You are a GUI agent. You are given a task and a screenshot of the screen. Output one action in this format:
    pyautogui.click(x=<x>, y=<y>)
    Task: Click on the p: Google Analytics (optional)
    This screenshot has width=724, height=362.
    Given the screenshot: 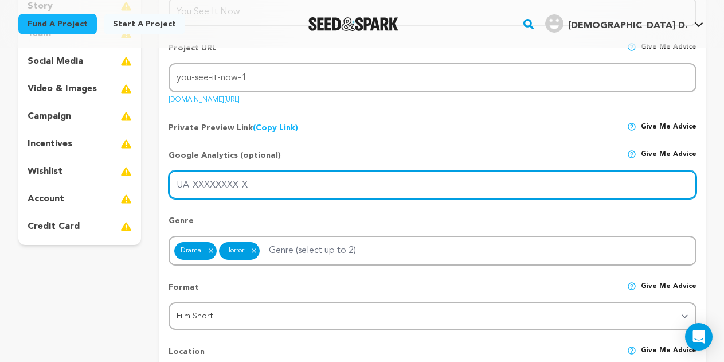 What is the action you would take?
    pyautogui.click(x=225, y=160)
    